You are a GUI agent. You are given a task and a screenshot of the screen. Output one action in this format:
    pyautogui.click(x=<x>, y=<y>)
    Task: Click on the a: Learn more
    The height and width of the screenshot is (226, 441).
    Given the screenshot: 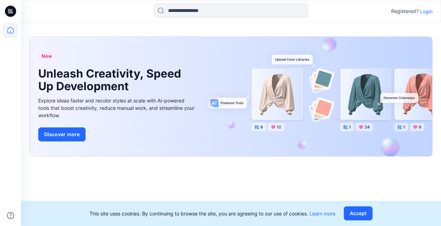 What is the action you would take?
    pyautogui.click(x=323, y=213)
    